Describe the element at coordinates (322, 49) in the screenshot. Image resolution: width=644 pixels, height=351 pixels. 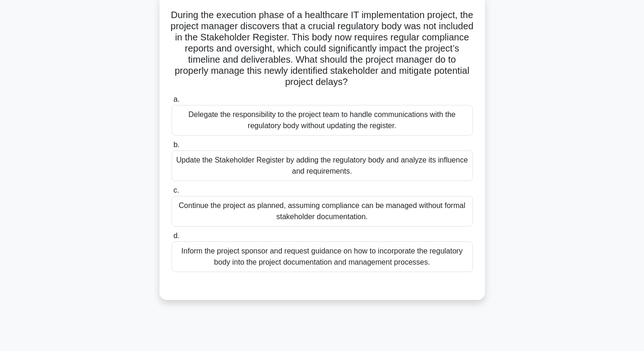
I see `h5: During the execution phase of a healthcare IT implementation project, the project manager discove...` at that location.